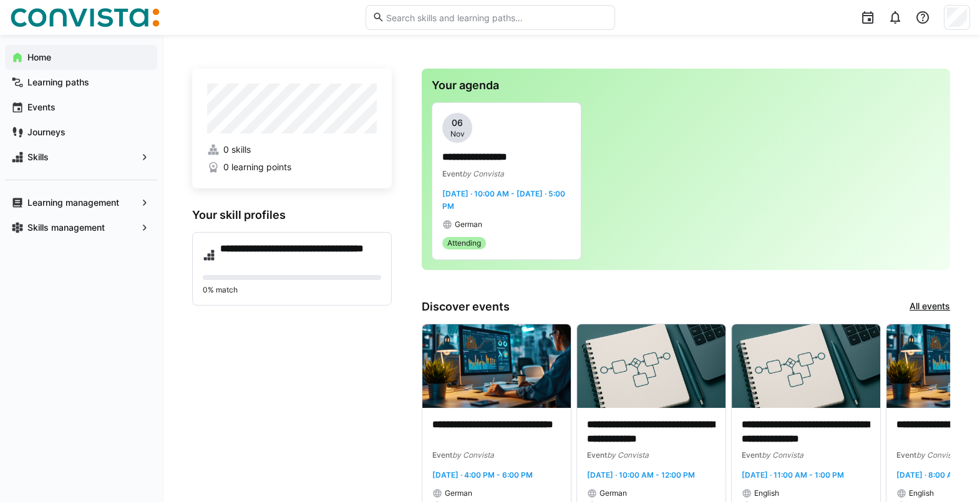 This screenshot has width=980, height=502. Describe the element at coordinates (464, 243) in the screenshot. I see `span: Attending` at that location.